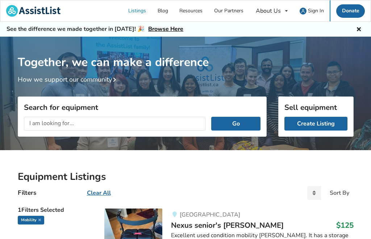 This screenshot has height=239, width=371. Describe the element at coordinates (312, 11) in the screenshot. I see `a: user icon Sign In` at that location.